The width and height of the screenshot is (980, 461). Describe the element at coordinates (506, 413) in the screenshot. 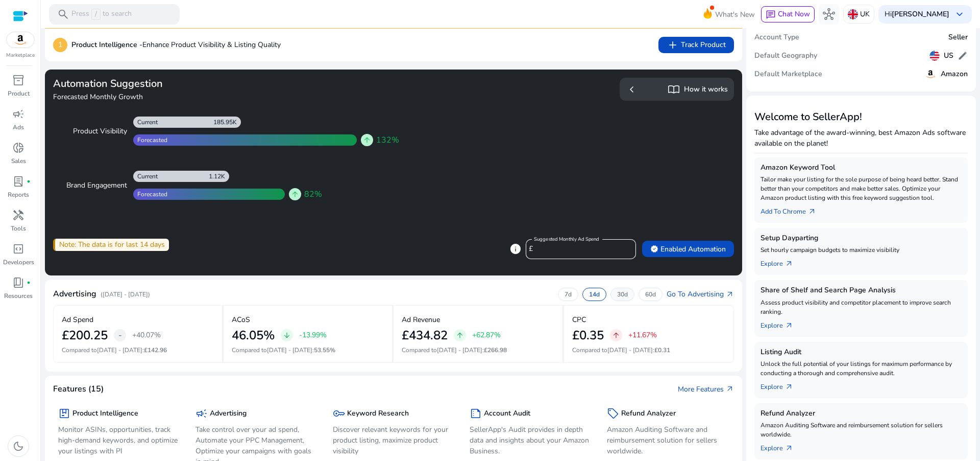

I see `h5: Account Audit` at that location.